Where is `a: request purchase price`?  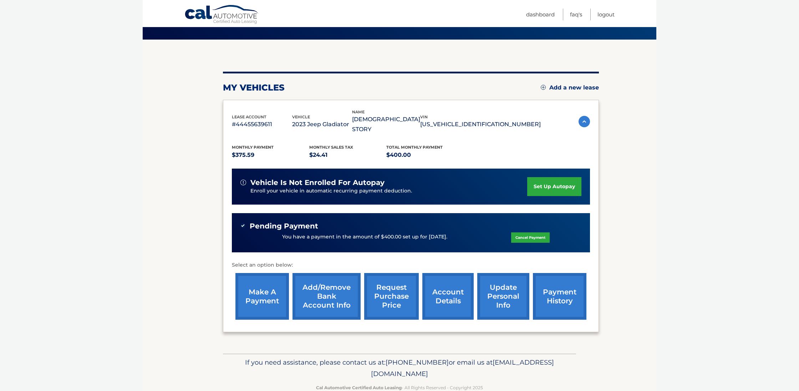 a: request purchase price is located at coordinates (391, 296).